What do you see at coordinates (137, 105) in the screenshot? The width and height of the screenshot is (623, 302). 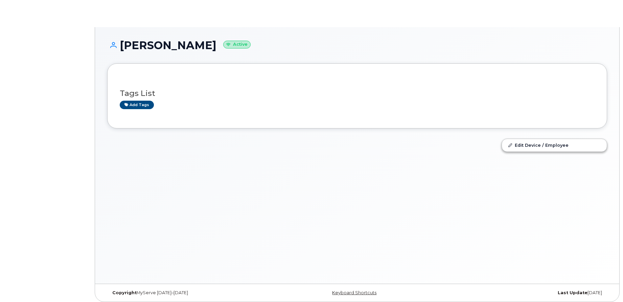 I see `a: Add tags` at bounding box center [137, 105].